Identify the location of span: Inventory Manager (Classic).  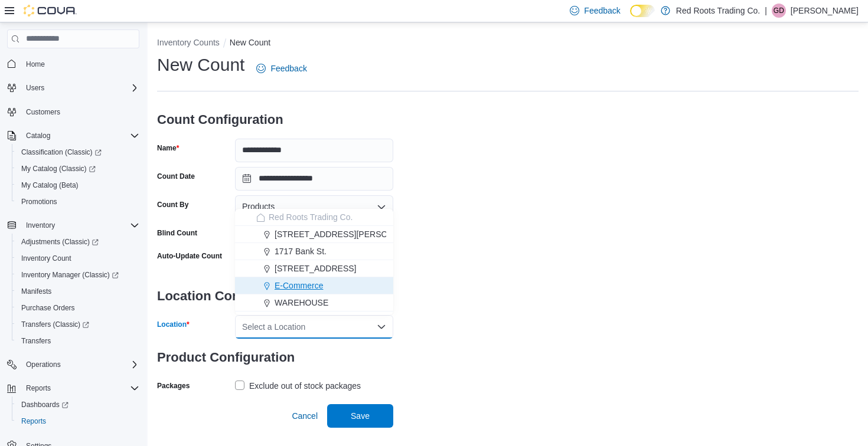
(70, 275).